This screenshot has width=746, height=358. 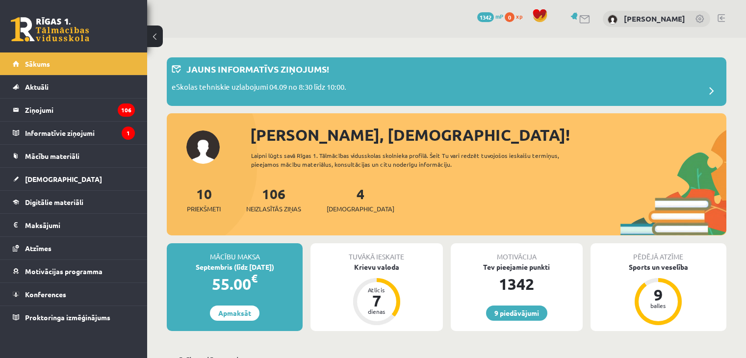 What do you see at coordinates (68, 317) in the screenshot?
I see `span: Proktoringa izmēģinājums` at bounding box center [68, 317].